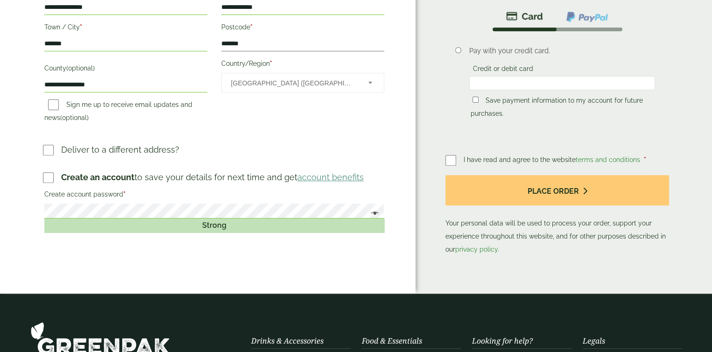 The height and width of the screenshot is (352, 712). Describe the element at coordinates (556, 108) in the screenshot. I see `label: Save payment information to my account for future purchases.` at that location.